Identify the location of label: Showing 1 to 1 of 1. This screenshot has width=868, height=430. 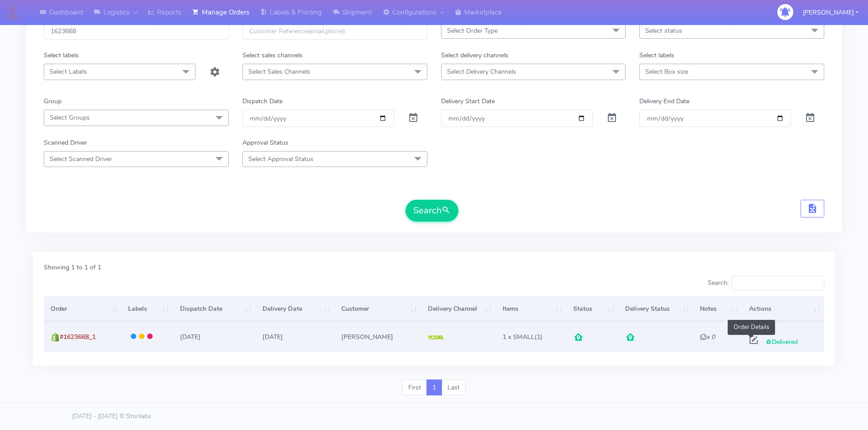
(72, 267).